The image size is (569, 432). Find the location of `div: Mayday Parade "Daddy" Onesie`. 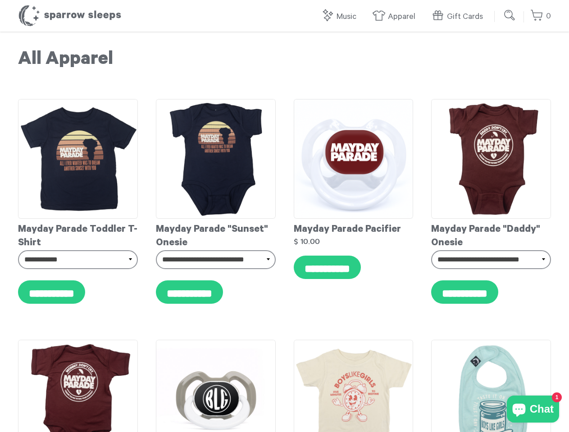

div: Mayday Parade "Daddy" Onesie is located at coordinates (491, 235).